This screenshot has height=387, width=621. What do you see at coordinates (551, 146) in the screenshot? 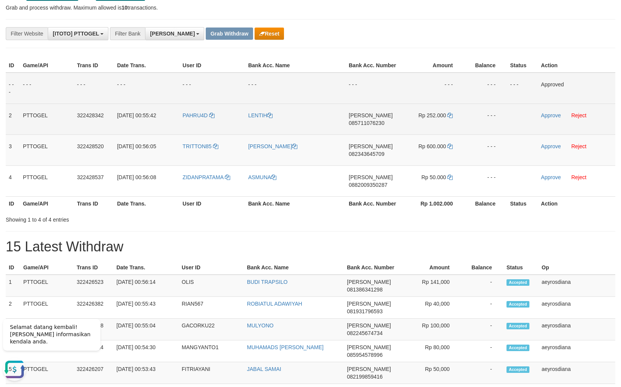
I see `a: Approve` at bounding box center [551, 146].